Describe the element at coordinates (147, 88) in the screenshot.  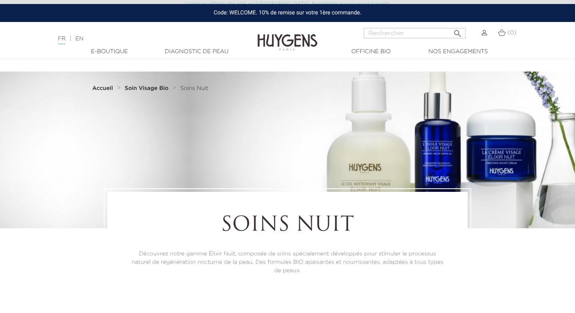
I see `a: Soin Visage Bio` at that location.